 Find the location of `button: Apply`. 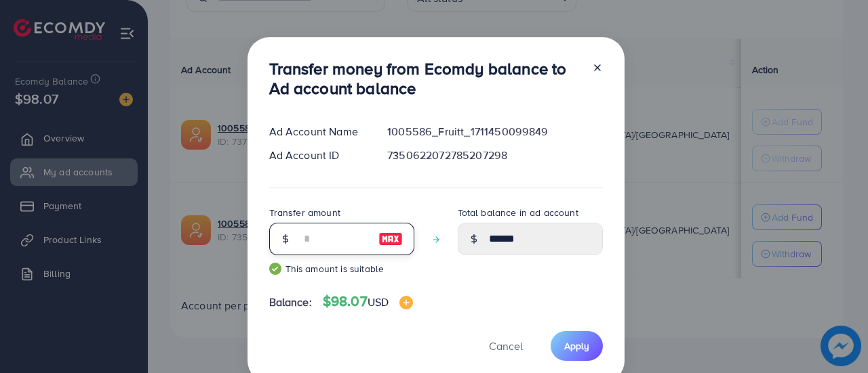

button: Apply is located at coordinates (577, 346).